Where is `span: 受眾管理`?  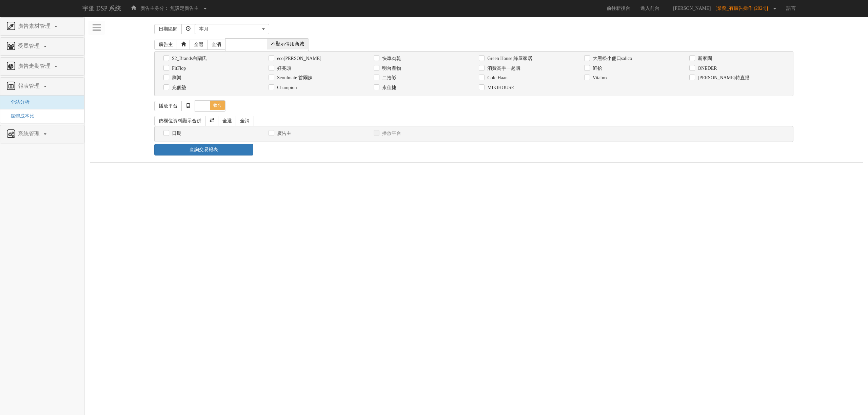
span: 受眾管理 is located at coordinates (30, 46).